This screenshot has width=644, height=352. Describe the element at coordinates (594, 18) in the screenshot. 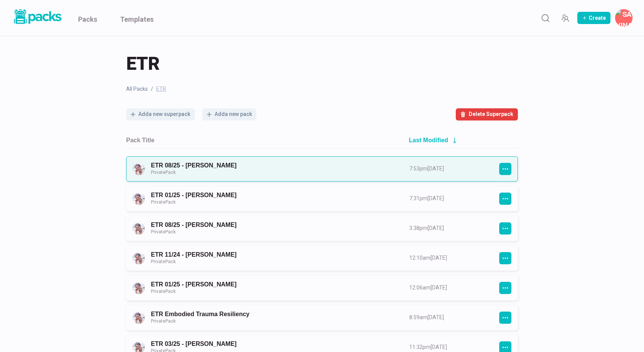

I see `button: Create Pack` at that location.